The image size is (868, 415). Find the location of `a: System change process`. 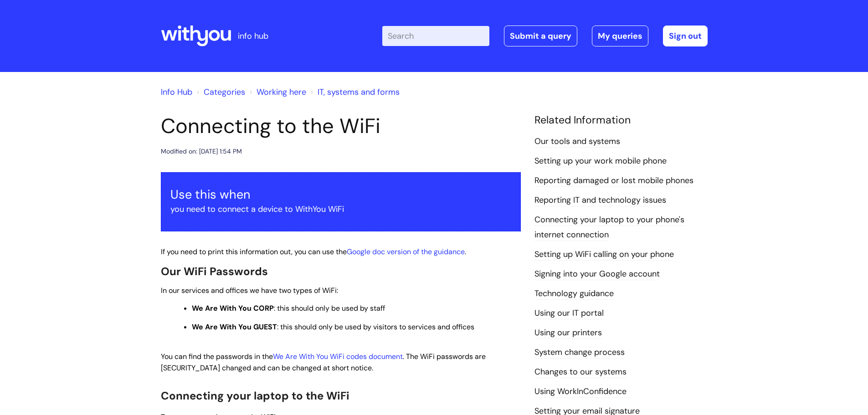

a: System change process is located at coordinates (580, 353).